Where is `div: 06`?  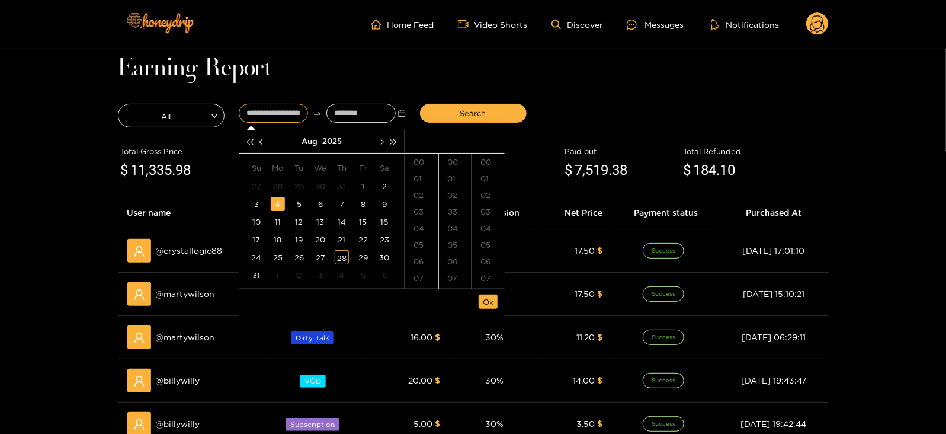 div: 06 is located at coordinates (488, 261).